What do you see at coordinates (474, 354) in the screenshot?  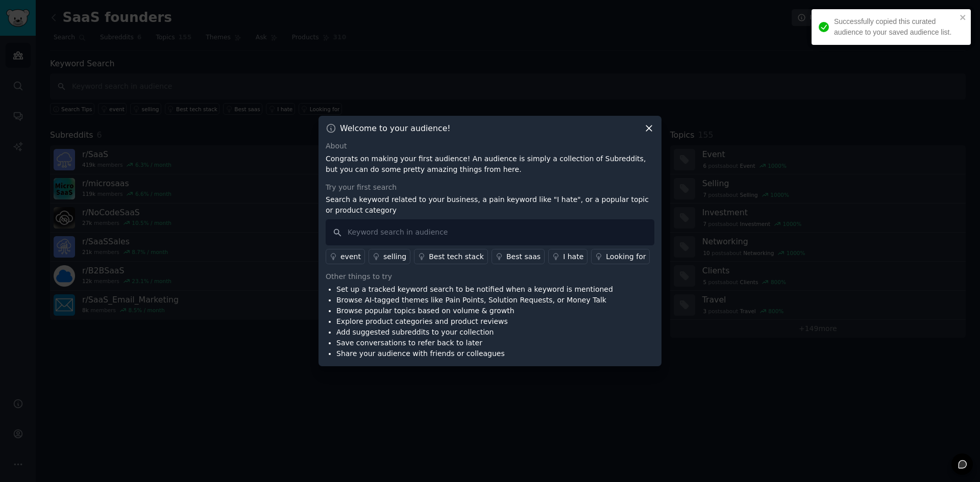 I see `li: Share your audience with friends or colleagues` at bounding box center [474, 354].